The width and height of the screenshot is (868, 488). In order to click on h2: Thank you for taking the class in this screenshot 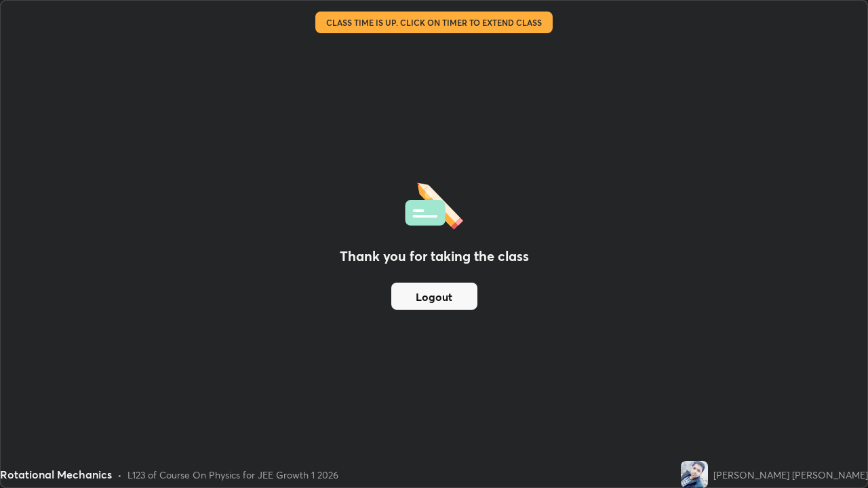, I will do `click(434, 256)`.